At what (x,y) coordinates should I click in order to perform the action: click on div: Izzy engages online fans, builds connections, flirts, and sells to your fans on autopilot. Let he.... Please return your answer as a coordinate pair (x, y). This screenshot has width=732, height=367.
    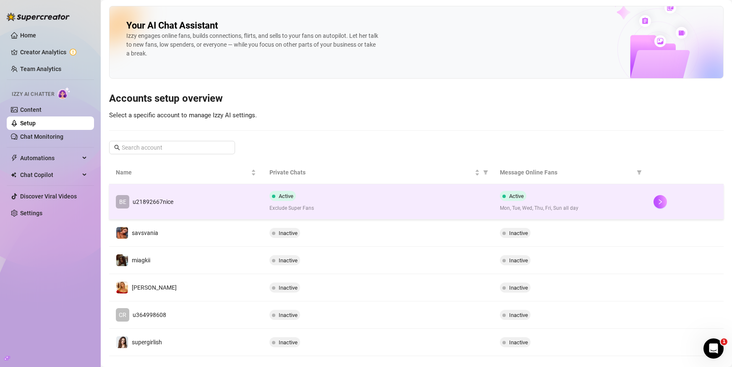
    Looking at the image, I should click on (252, 45).